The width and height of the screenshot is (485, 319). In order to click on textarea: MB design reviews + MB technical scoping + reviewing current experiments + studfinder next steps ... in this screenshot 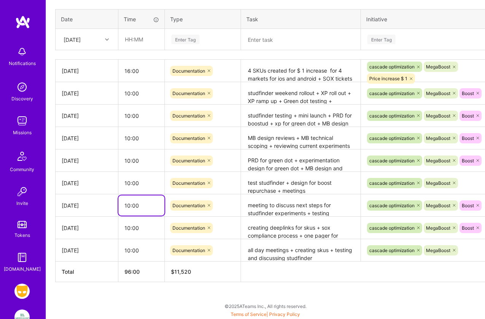, I will do `click(301, 138)`.